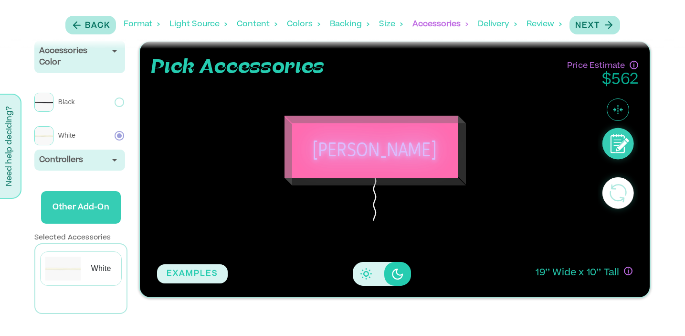  What do you see at coordinates (304, 24) in the screenshot?
I see `div: Colors` at bounding box center [304, 24].